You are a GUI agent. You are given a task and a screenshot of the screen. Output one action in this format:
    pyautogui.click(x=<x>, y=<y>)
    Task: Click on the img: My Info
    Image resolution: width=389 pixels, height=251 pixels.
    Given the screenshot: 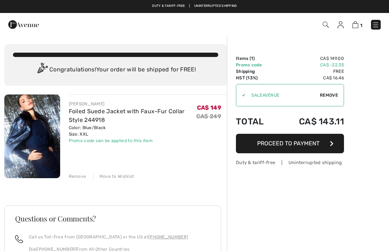 What is the action you would take?
    pyautogui.click(x=340, y=25)
    